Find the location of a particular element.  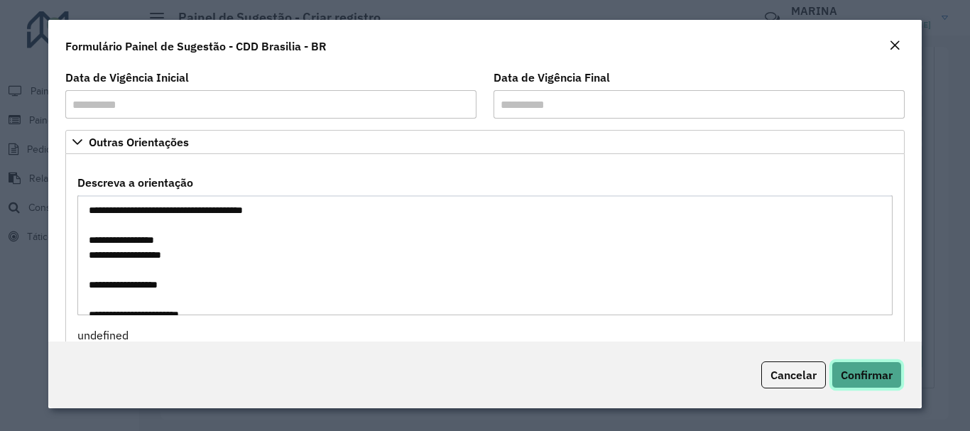

button: Close is located at coordinates (894, 46).